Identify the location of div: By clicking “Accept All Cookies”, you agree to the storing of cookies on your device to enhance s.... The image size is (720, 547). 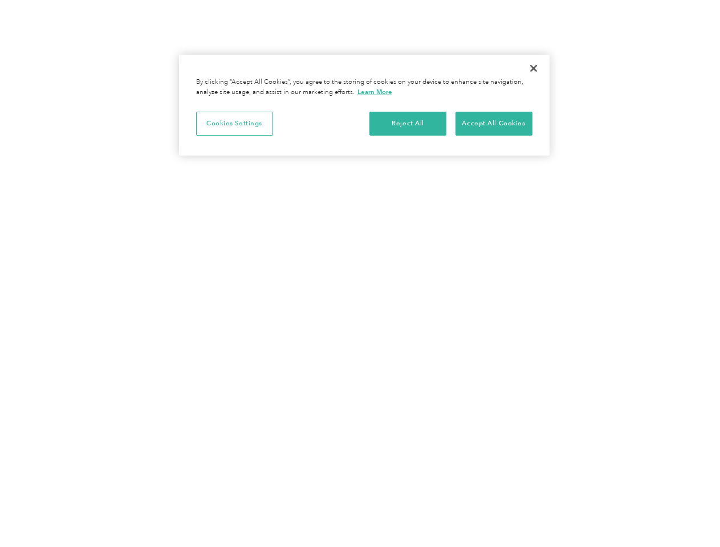
(364, 87).